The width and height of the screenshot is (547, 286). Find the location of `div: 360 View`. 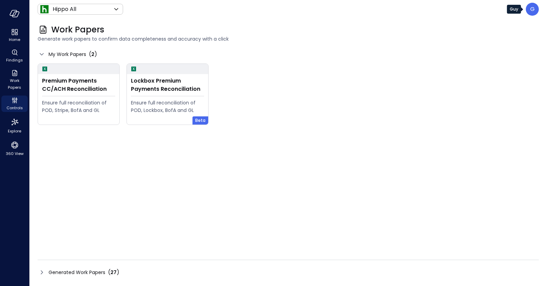

div: 360 View is located at coordinates (14, 149).